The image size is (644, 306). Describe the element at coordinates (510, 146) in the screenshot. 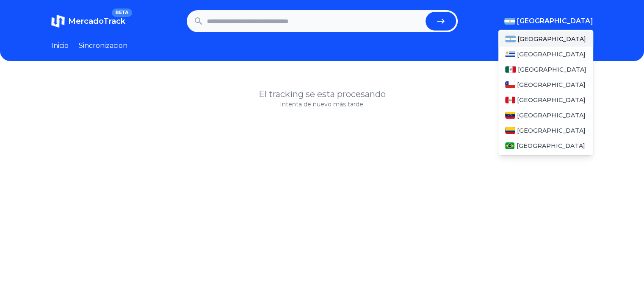

I see `img: Brasil` at that location.